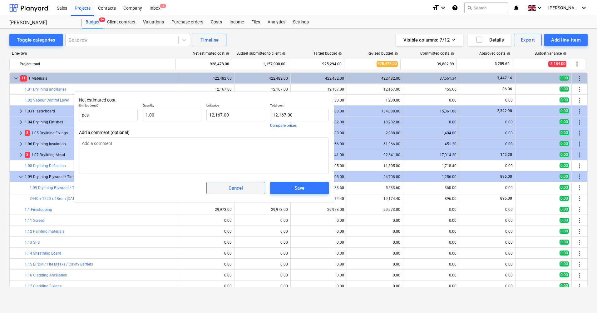  What do you see at coordinates (36, 40) in the screenshot?
I see `div: Toggle categories` at bounding box center [36, 40].